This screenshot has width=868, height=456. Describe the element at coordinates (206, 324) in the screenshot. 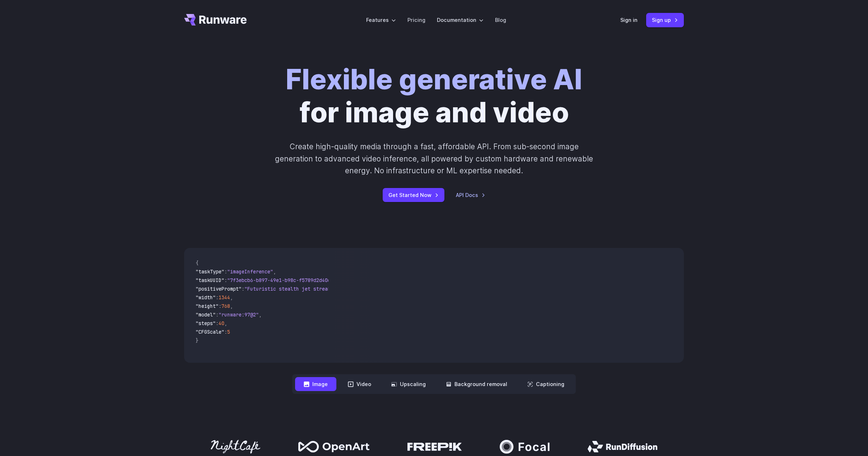

I see `span: "steps"` at that location.